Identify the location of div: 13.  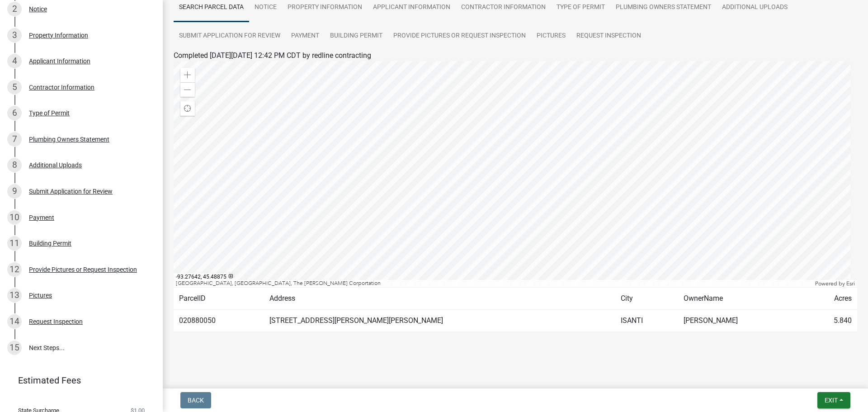
(15, 296).